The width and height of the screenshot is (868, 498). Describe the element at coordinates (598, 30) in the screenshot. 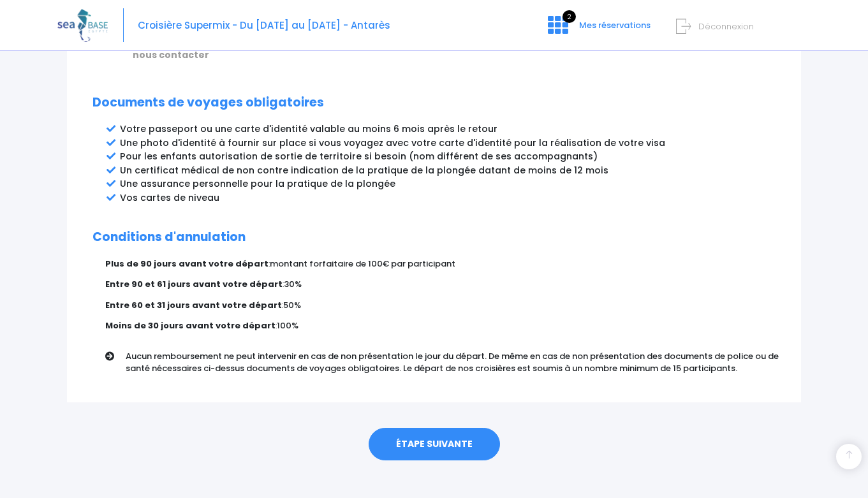

I see `a: 2 Mes réservations` at that location.